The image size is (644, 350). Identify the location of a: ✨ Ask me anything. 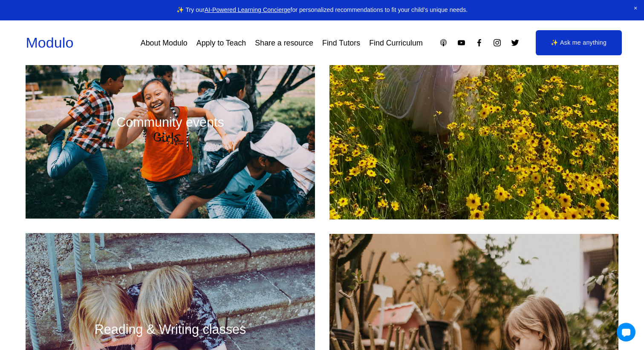
(579, 43).